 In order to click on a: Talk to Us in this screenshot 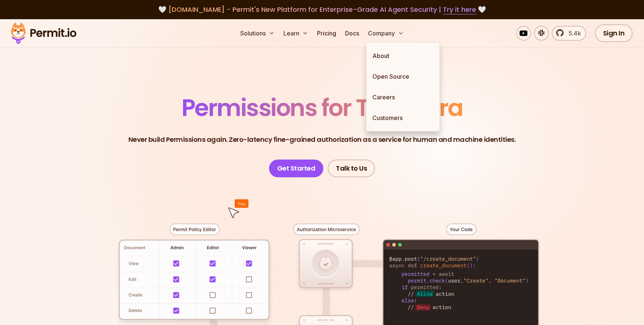, I will do `click(351, 169)`.